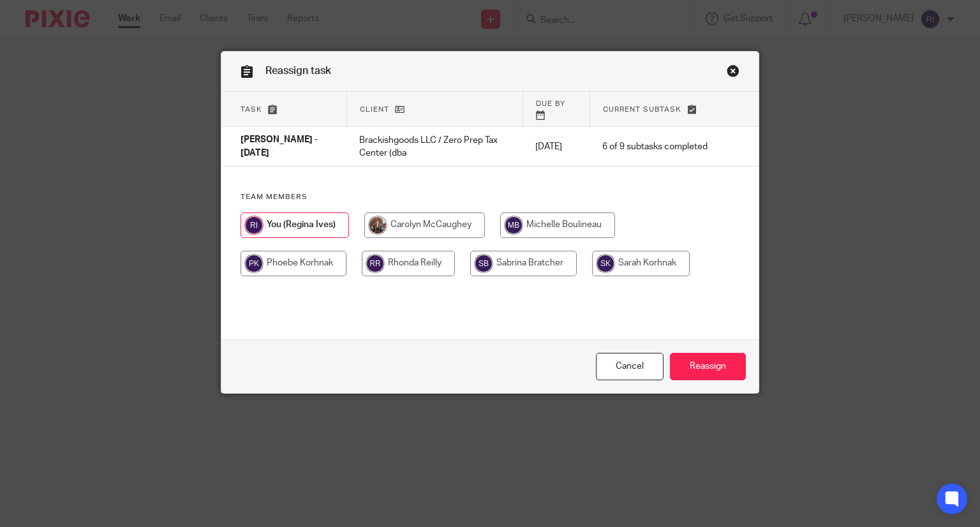 This screenshot has width=980, height=527. I want to click on span: Current subtask, so click(642, 109).